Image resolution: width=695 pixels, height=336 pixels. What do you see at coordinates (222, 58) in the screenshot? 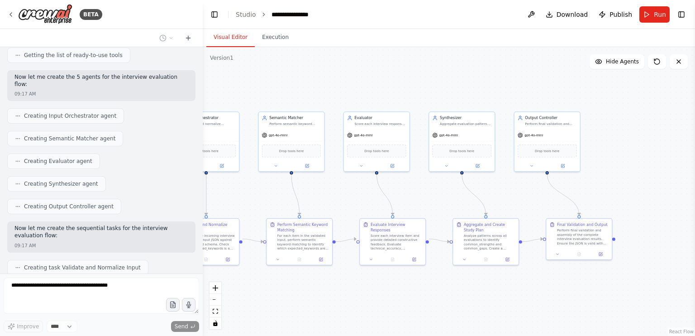
I see `div: Version 1` at bounding box center [222, 58].